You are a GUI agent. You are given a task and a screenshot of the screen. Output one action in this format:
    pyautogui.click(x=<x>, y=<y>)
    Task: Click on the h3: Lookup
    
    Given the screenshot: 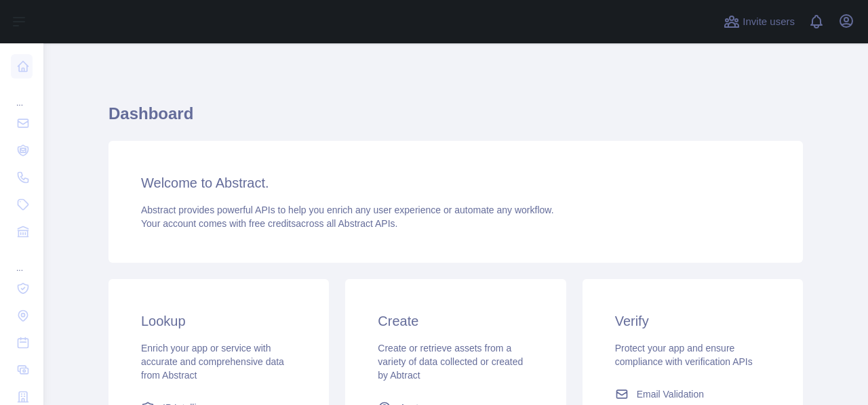 What is the action you would take?
    pyautogui.click(x=218, y=321)
    